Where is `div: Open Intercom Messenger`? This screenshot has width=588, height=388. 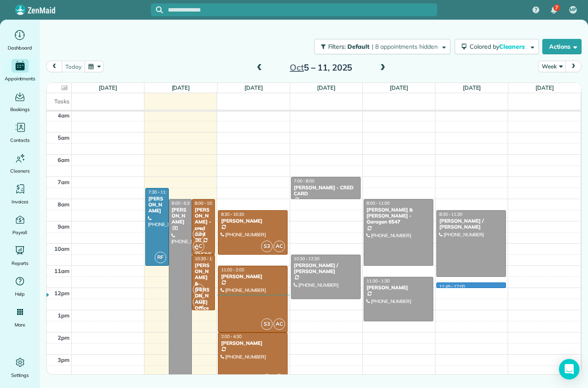 div: Open Intercom Messenger is located at coordinates (569, 369).